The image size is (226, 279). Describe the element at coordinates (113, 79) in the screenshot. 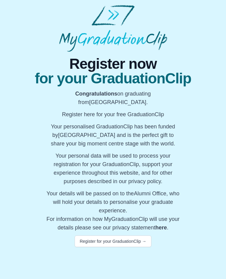

I see `span: for your GraduationClip` at that location.